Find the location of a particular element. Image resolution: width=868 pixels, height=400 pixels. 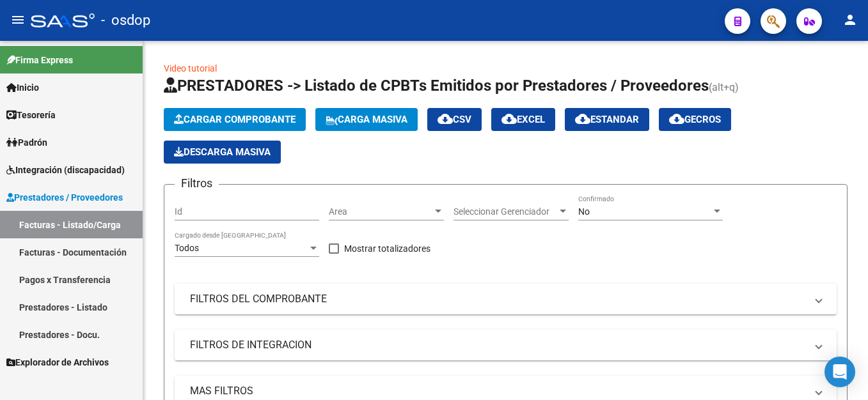

button: CSV is located at coordinates (454, 120).